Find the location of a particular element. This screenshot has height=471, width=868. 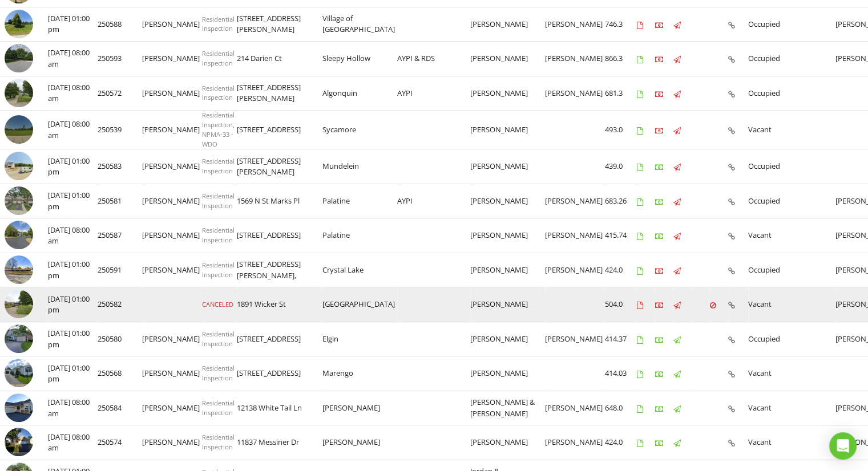

td: 250584 is located at coordinates (120, 408).